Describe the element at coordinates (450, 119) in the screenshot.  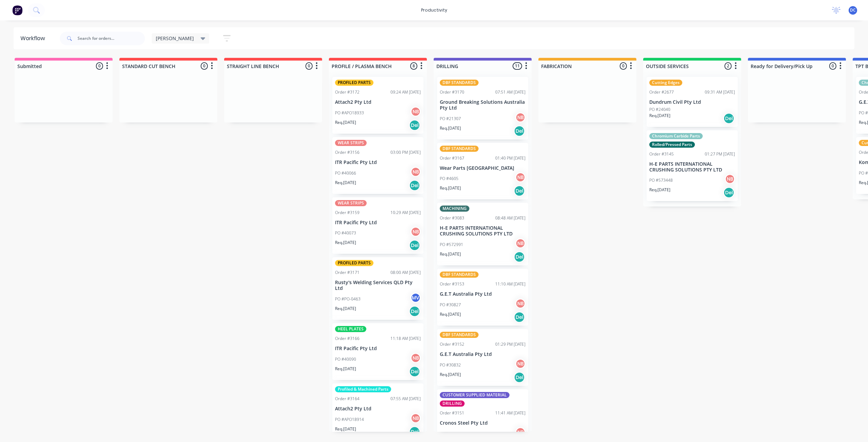
I see `p: PO #21307` at that location.